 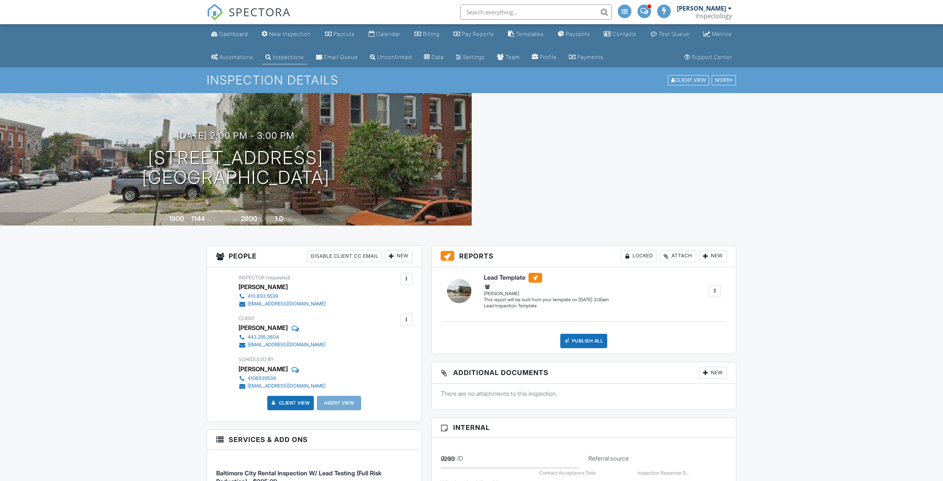 What do you see at coordinates (673, 34) in the screenshot?
I see `div: Text Queue` at bounding box center [673, 34].